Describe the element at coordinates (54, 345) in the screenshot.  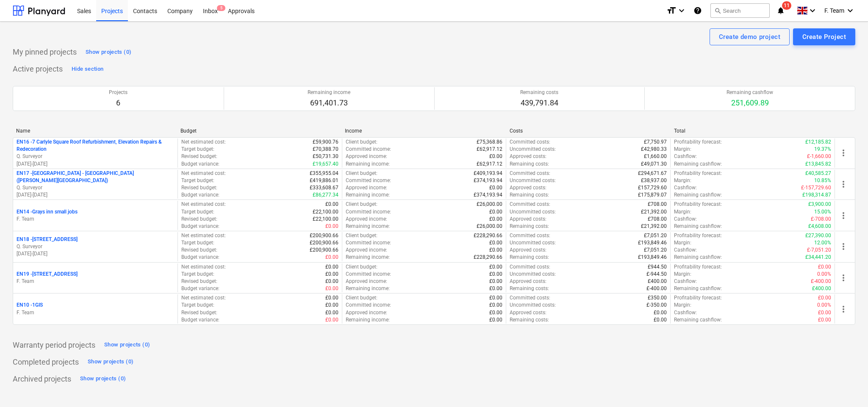
I see `p: Warranty period projects` at that location.